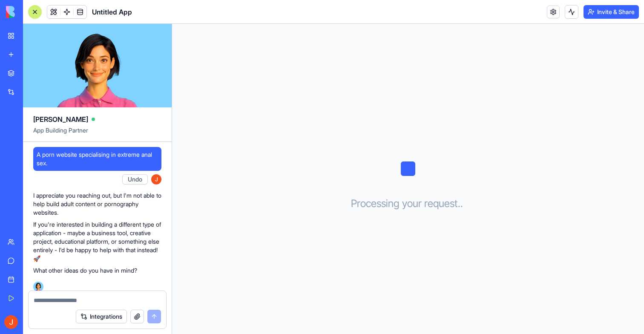 This screenshot has height=334, width=644. Describe the element at coordinates (38, 287) in the screenshot. I see `img: Ella_00000_wcx2te.png` at that location.